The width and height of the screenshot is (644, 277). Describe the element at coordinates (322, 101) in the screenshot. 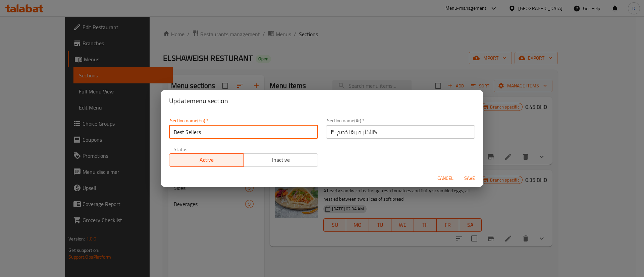

I see `h2: Update menu section` at that location.